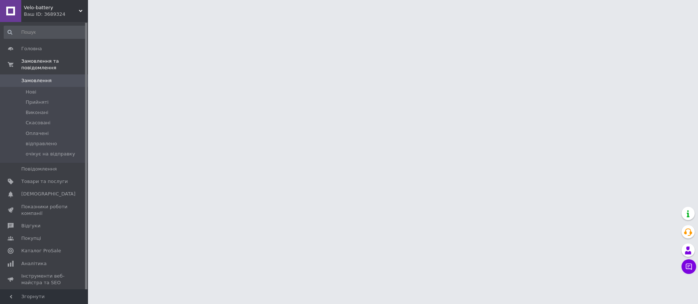 Image resolution: width=698 pixels, height=304 pixels. What do you see at coordinates (51, 8) in the screenshot?
I see `span: Velo-battery` at bounding box center [51, 8].